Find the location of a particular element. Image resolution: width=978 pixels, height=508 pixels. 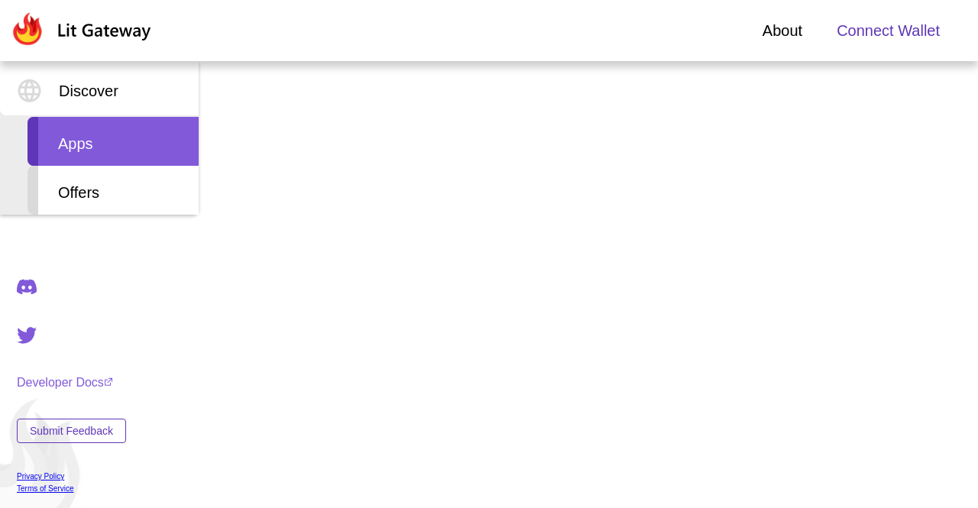

button: Submit Feedback is located at coordinates (71, 431).